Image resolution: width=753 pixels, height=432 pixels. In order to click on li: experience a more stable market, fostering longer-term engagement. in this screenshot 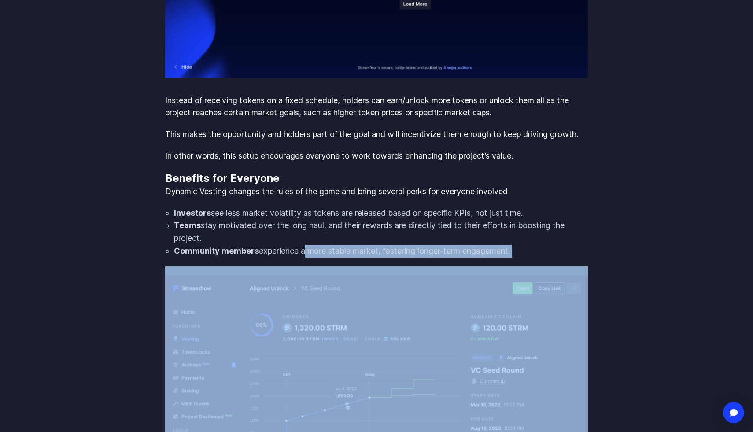, I will do `click(381, 251)`.